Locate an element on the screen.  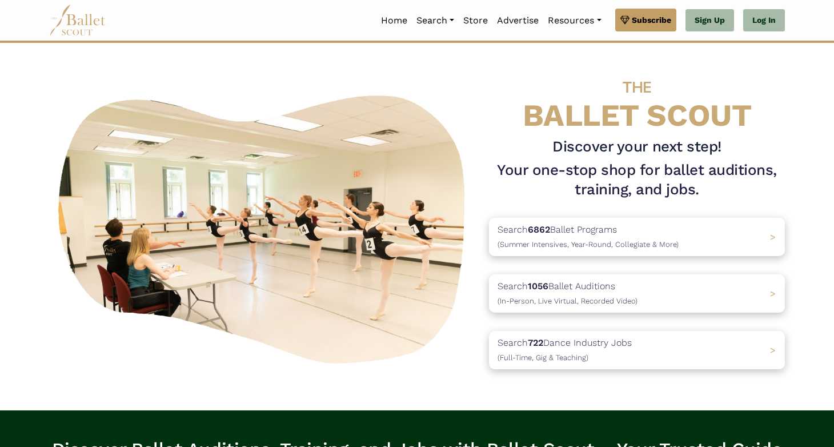
a: Search is located at coordinates (436, 21).